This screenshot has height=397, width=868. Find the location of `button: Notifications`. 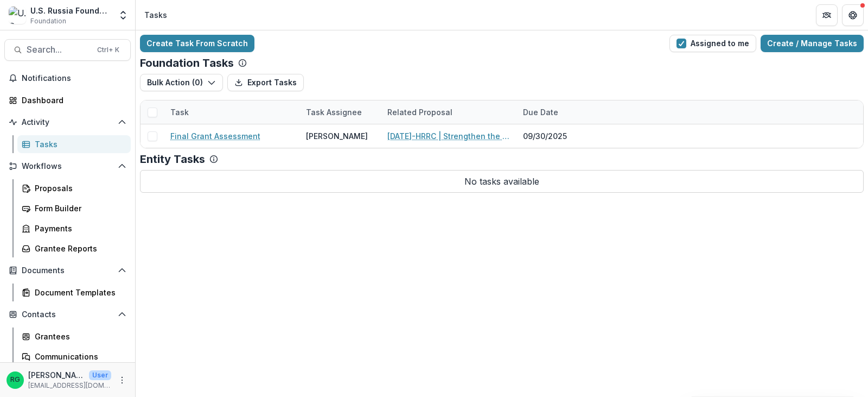

button: Notifications is located at coordinates (67, 79).